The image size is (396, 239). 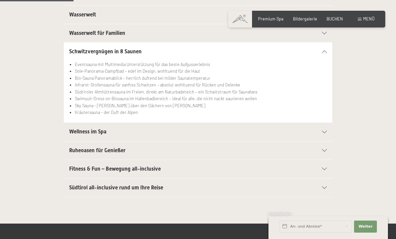 I want to click on span: Premium Spa, so click(x=271, y=19).